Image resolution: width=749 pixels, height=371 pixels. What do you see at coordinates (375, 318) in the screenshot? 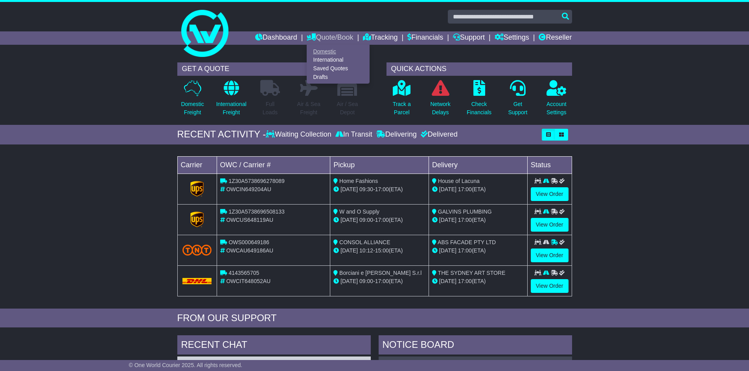
I see `div: FROM OUR SUPPORT` at bounding box center [375, 318].